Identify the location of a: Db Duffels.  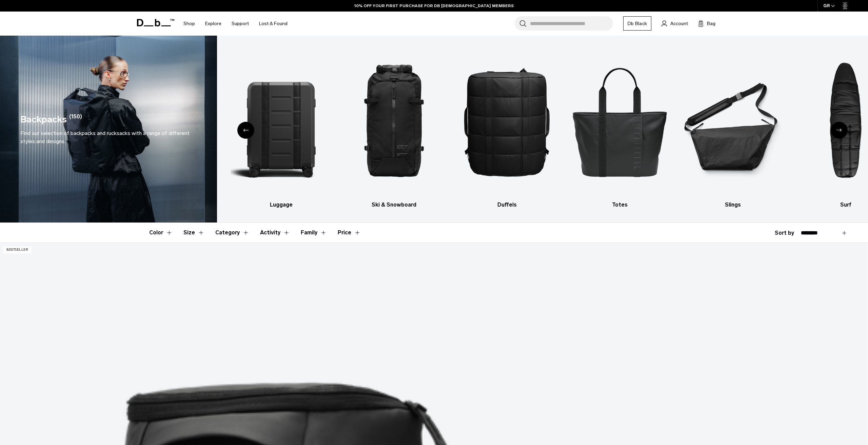
(507, 127).